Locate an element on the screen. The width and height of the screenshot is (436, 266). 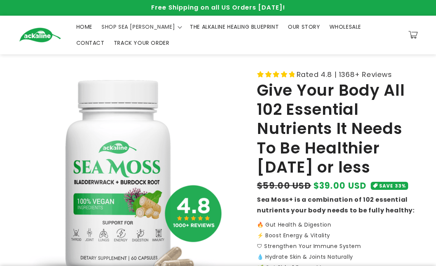
a: THE ALKALINE HEALING BLUEPRINT is located at coordinates (234, 27).